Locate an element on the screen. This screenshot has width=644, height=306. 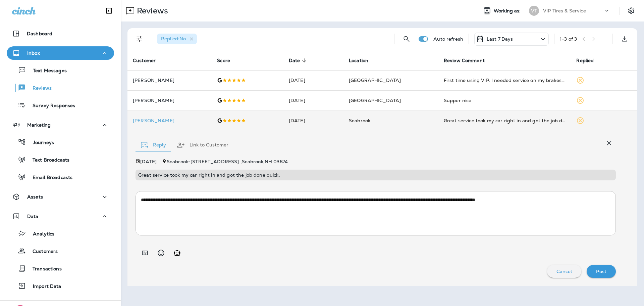
button: Select an emoji is located at coordinates (161, 253).